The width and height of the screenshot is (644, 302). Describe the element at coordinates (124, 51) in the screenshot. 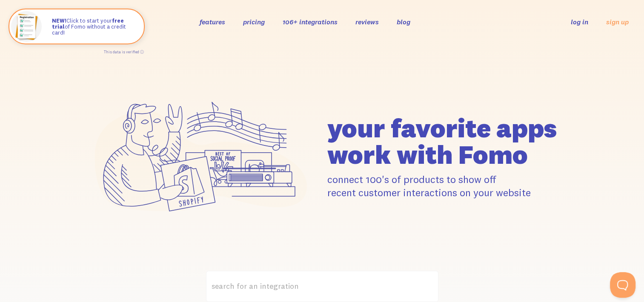

I see `a: This data is verified ⓘ` at that location.